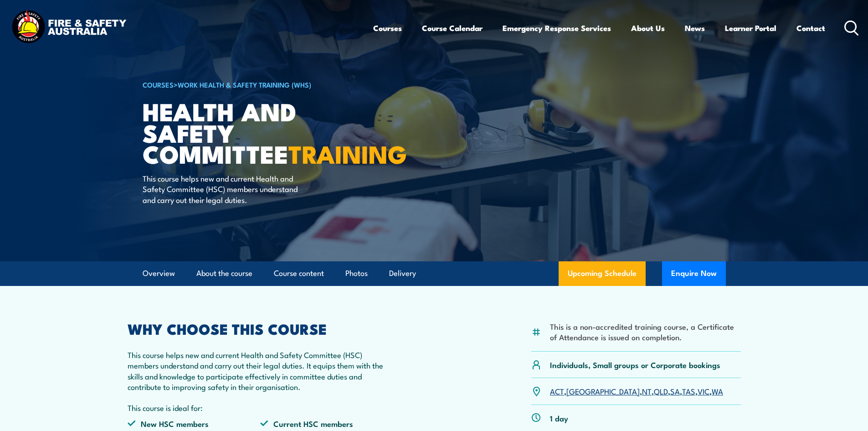  Describe the element at coordinates (695, 28) in the screenshot. I see `a: News` at that location.